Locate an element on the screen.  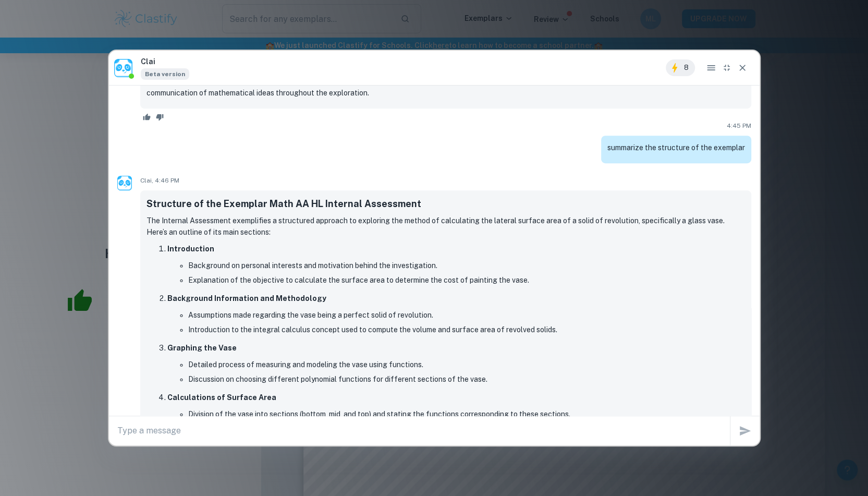
li: Explanation of the objective to calculate the surface area to determine the cost of painting the ... is located at coordinates (466, 280).